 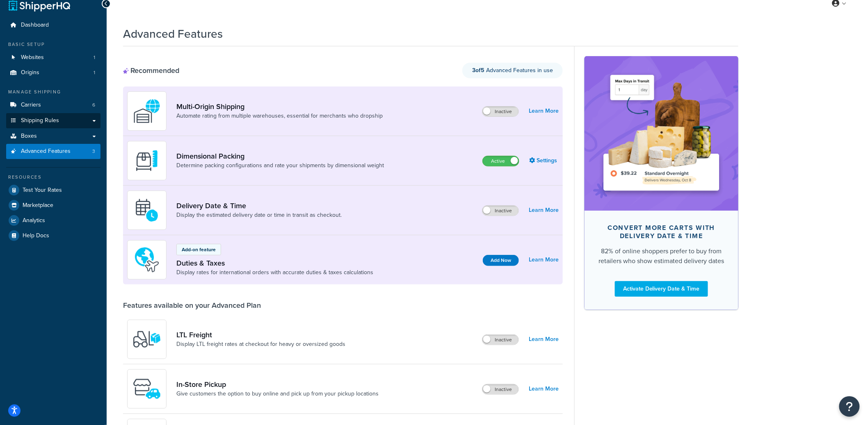 What do you see at coordinates (147, 340) in the screenshot?
I see `img: y79ZsPf0fXUFUhFXDzUgf+ktZg5F2+ohG75+v3d2s1D9TjoU8PiyCIluIjV41seZevKCRuEjTPPOKHJsQcmKCXGdfprl3L4q7...` at bounding box center [147, 340].